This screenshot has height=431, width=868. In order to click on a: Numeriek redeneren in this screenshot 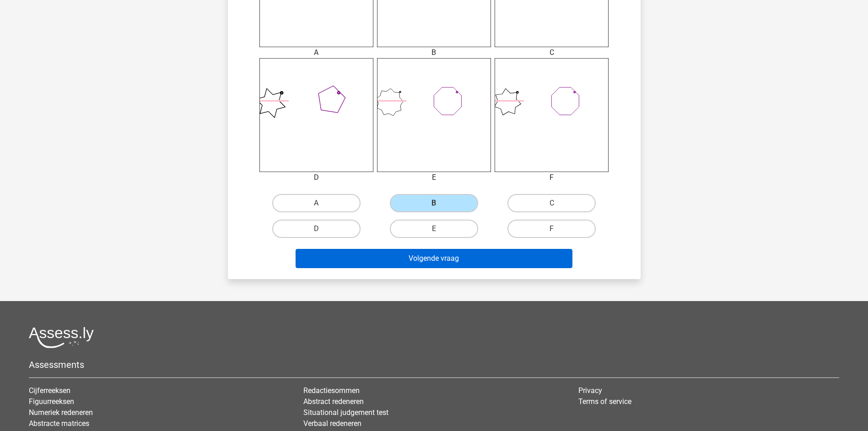, I will do `click(61, 413)`.